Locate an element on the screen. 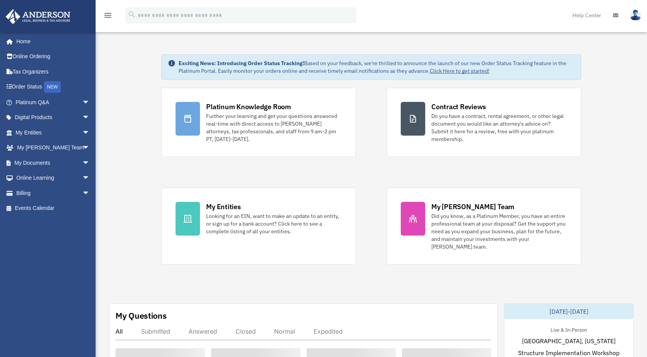 Image resolution: width=647 pixels, height=357 pixels. div: Did you know, as a Platinum Member, you have an entire professional team at your disposal? Get th... is located at coordinates (499, 231).